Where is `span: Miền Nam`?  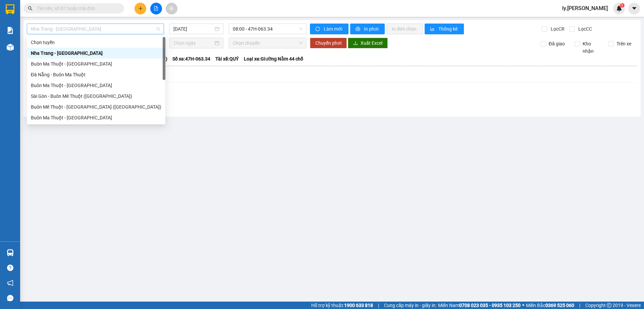 span: Miền Nam is located at coordinates (480, 305).